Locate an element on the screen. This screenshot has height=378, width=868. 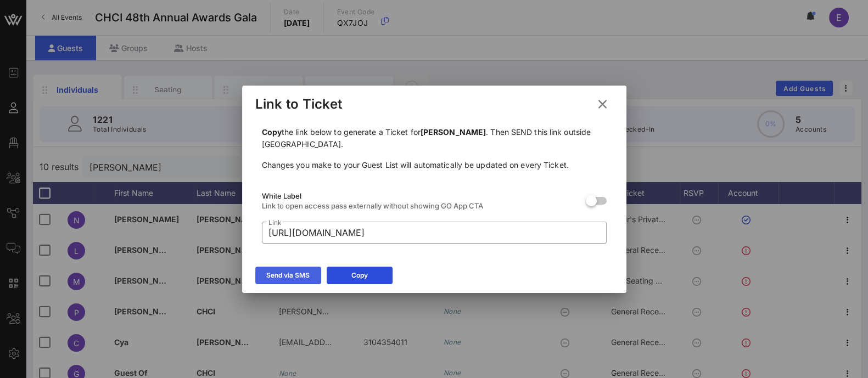
button: Copy is located at coordinates (360, 276).